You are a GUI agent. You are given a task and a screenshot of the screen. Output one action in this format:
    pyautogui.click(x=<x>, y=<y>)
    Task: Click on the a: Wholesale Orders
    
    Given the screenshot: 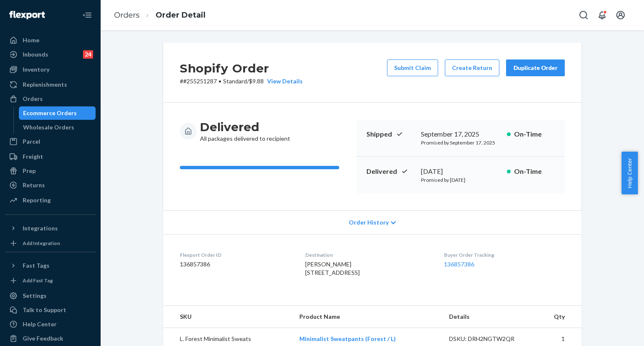 What is the action you would take?
    pyautogui.click(x=58, y=127)
    